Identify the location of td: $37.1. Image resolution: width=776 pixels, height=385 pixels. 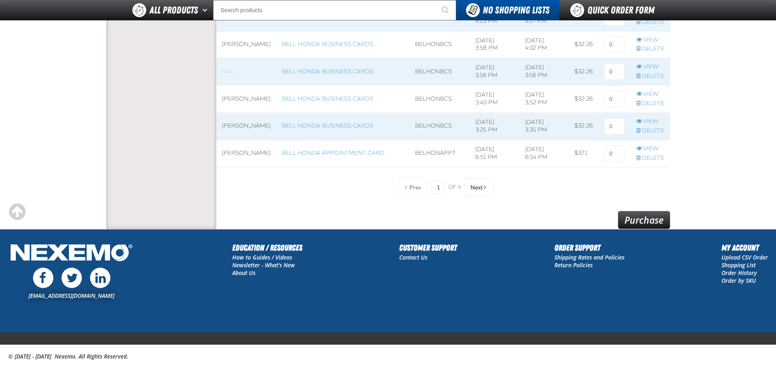
(584, 153).